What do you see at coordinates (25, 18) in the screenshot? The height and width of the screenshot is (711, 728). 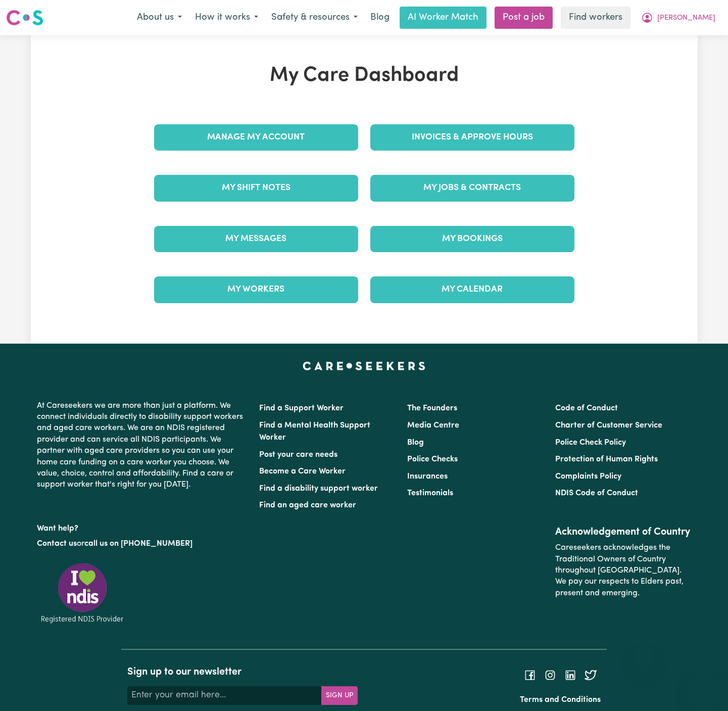 I see `img: Careseekers logo` at bounding box center [25, 18].